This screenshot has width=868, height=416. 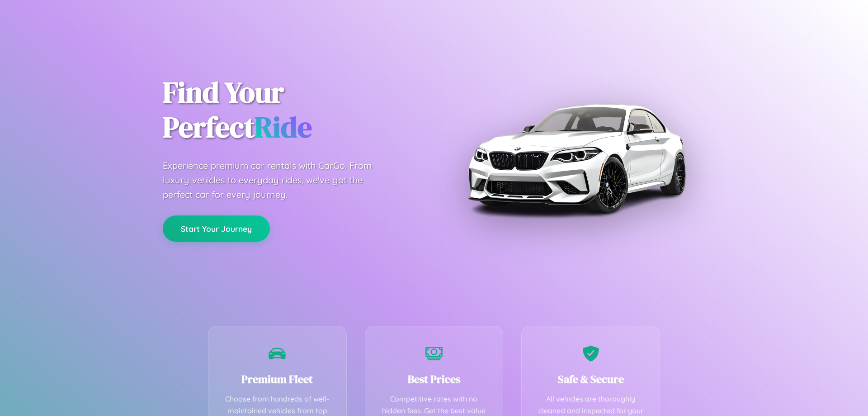 What do you see at coordinates (277, 379) in the screenshot?
I see `h3: Premium Fleet` at bounding box center [277, 379].